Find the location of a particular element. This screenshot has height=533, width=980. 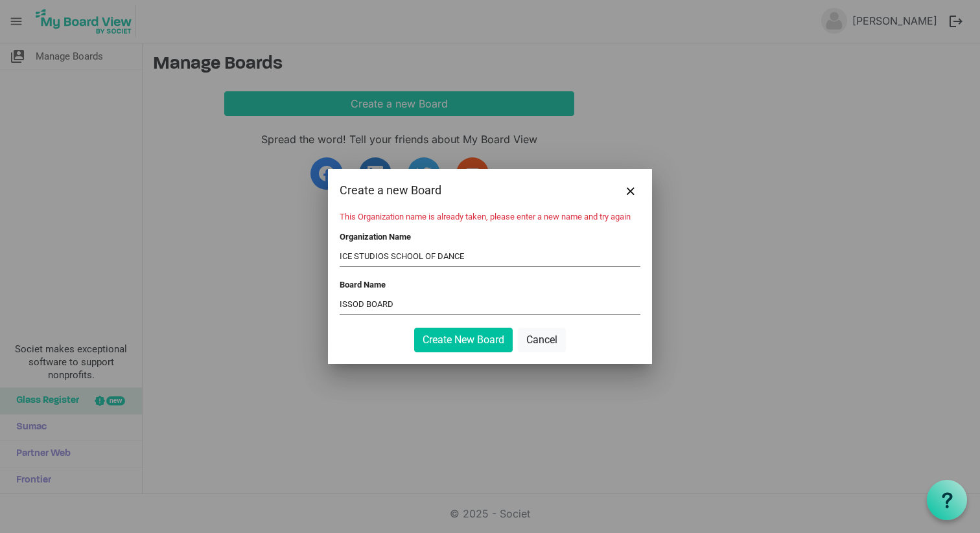

div: Create a new Board is located at coordinates (460, 191).